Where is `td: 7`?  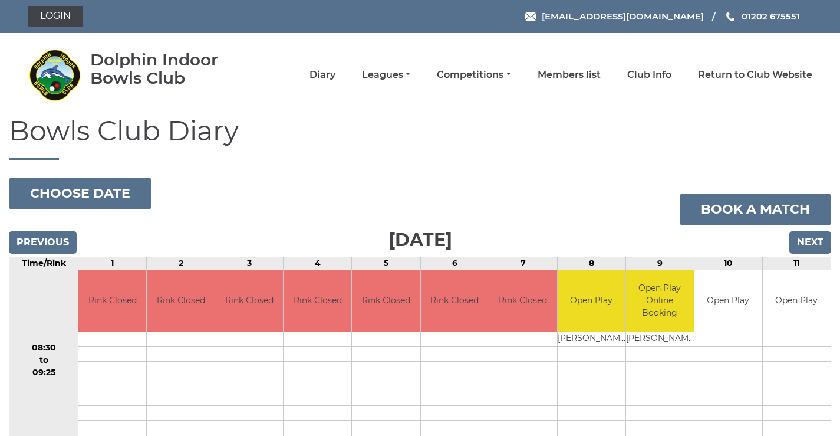 td: 7 is located at coordinates (523, 263).